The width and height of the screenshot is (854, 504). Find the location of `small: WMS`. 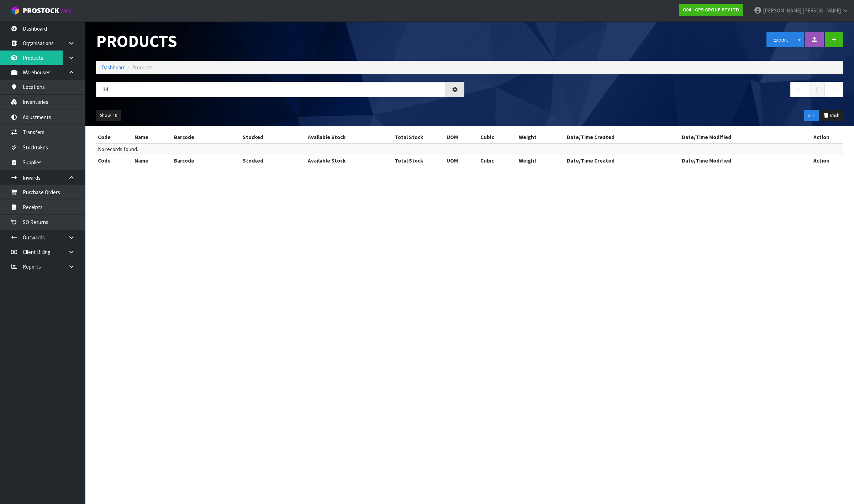

small: WMS is located at coordinates (66, 11).